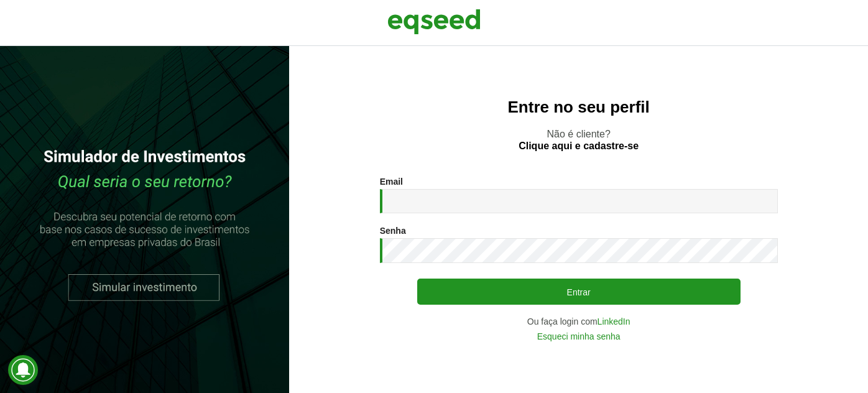 Image resolution: width=868 pixels, height=393 pixels. Describe the element at coordinates (578, 107) in the screenshot. I see `h2: Entre no seu perfil` at that location.